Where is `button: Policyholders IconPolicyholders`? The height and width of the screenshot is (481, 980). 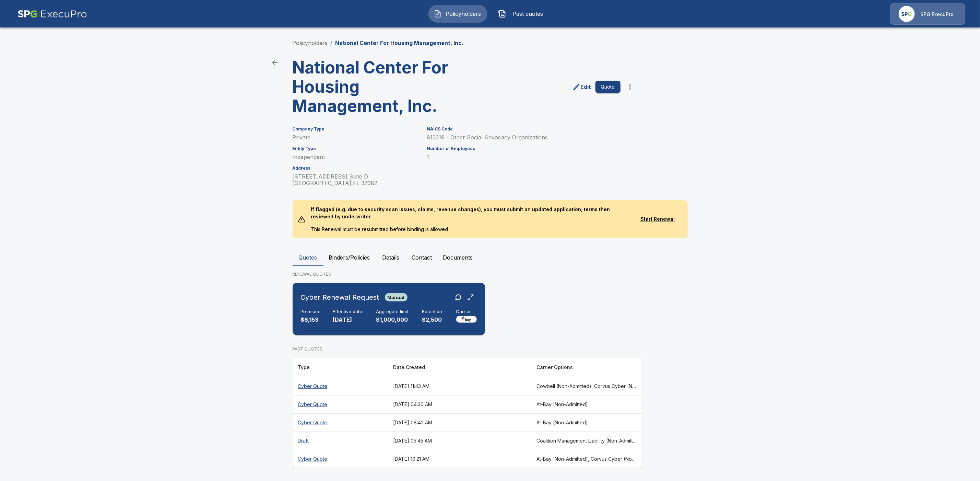 button: Policyholders IconPolicyholders is located at coordinates (458, 14).